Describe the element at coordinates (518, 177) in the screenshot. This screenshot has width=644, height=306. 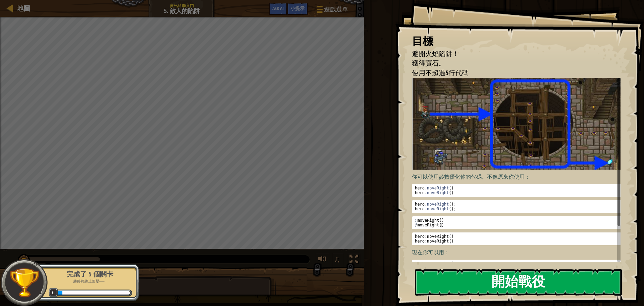
I see `p: 你可以使用參數優化你的代碼。不像原來你使用：` at that location.